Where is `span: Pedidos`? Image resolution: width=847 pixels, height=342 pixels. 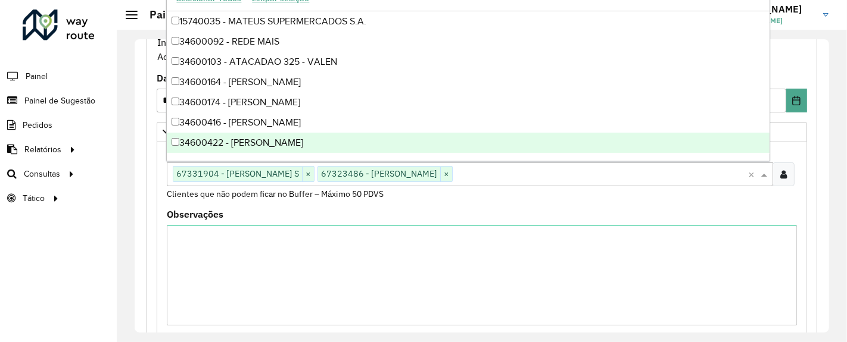 span: Pedidos is located at coordinates (38, 125).